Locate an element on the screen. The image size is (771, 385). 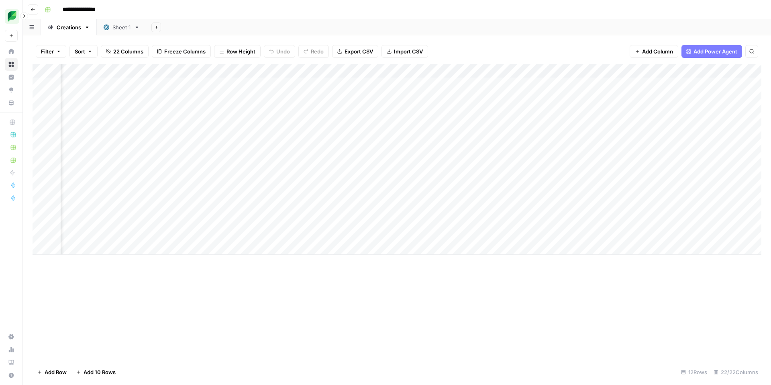
a: Usage is located at coordinates (11, 349).